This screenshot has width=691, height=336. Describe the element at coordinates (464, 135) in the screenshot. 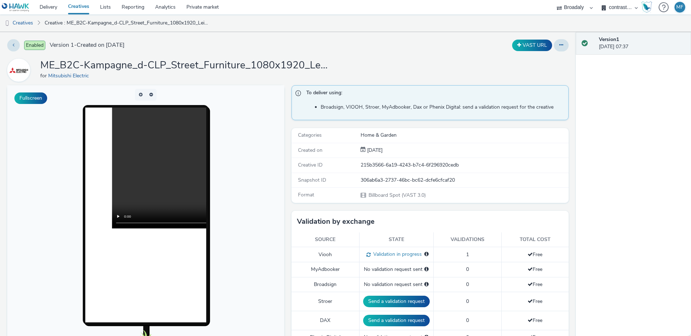

I see `div: Home & Garden` at that location.